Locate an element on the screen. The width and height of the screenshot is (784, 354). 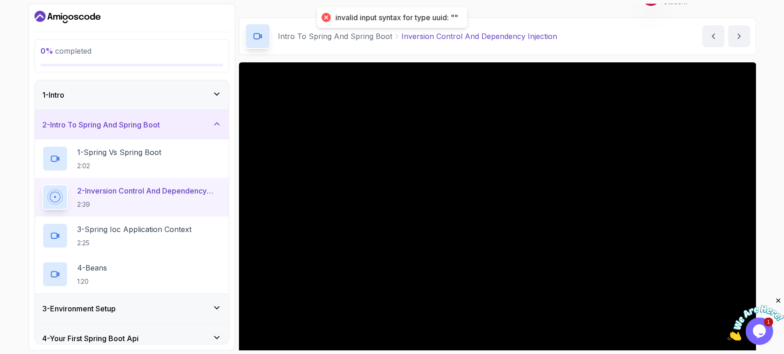
button: 3-Environment Setup is located at coordinates (132, 309).